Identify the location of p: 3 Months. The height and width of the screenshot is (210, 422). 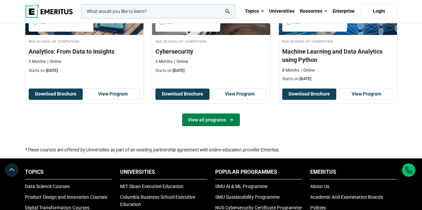
(164, 62).